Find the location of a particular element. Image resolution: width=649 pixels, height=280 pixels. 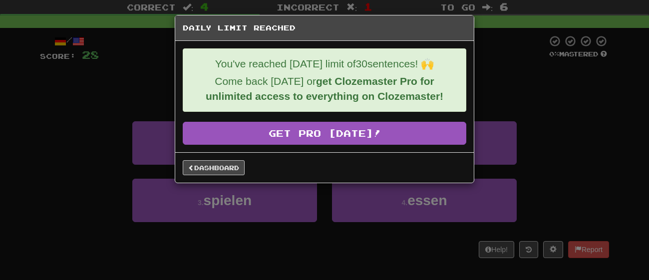

a: Dashboard is located at coordinates (214, 168).